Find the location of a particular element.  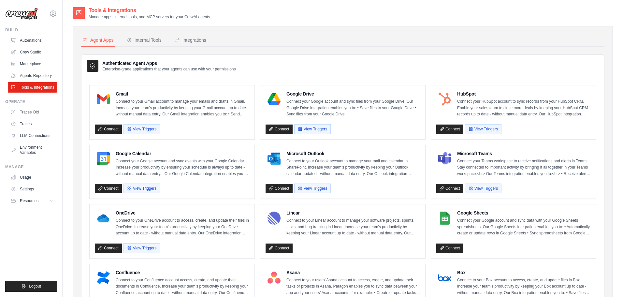

img: Google Sheets Logo is located at coordinates (444, 218).